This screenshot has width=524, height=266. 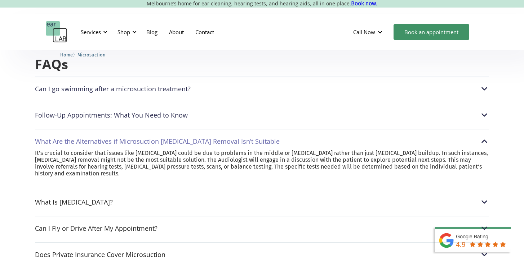 I want to click on a: Home, so click(x=66, y=54).